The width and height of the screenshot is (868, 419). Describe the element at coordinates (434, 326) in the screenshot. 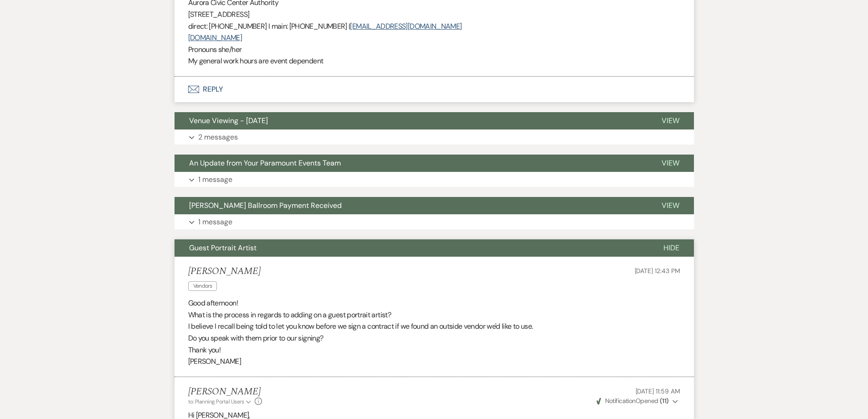

I see `p: I believe I recall being told to let you know before we sign a contract if we found an outside ve...` at that location.